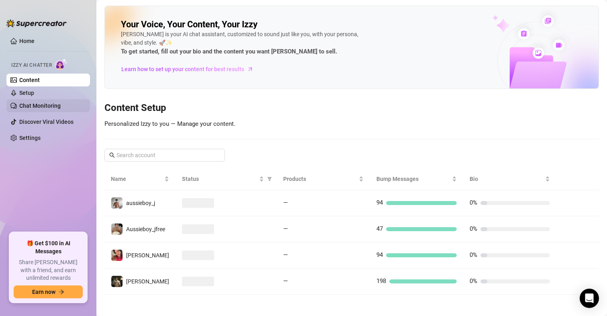 The width and height of the screenshot is (607, 316). Describe the element at coordinates (117, 229) in the screenshot. I see `img: Aussieboy_jfree` at that location.